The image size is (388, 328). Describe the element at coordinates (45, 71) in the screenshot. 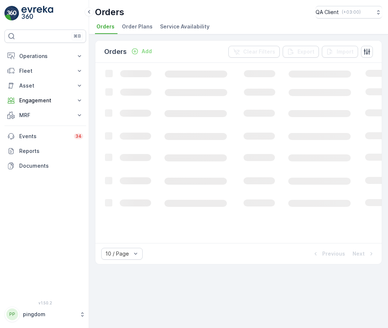

I see `p: Fleet` at that location.